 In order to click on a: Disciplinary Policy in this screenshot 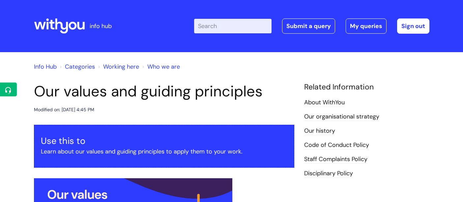, I will do `click(329, 173)`.